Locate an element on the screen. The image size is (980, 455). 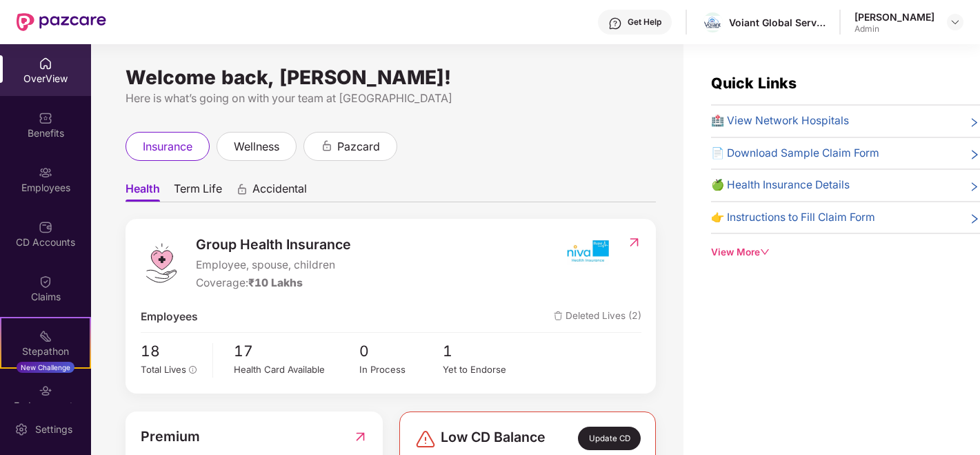
span: Employees is located at coordinates (169, 317).